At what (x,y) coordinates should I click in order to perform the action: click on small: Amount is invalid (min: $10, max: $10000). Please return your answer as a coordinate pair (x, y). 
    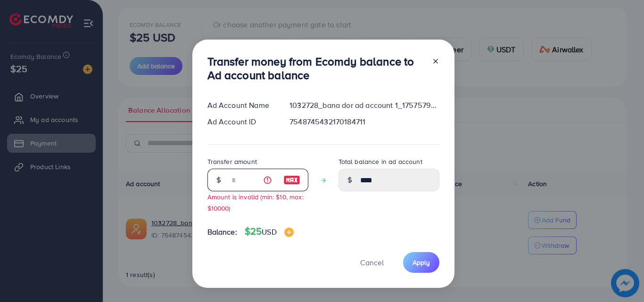
    Looking at the image, I should click on (256, 202).